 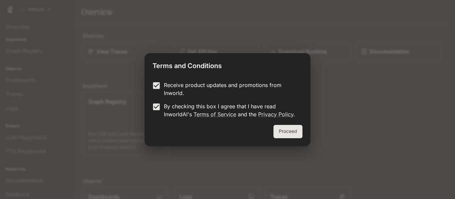 What do you see at coordinates (227, 65) in the screenshot?
I see `h2: Terms and Conditions` at bounding box center [227, 65].